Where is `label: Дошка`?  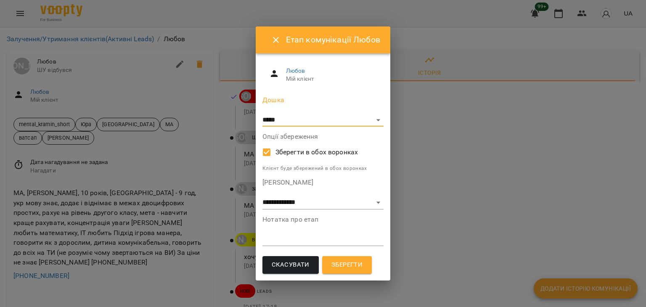
label: Дошка is located at coordinates (323, 100).